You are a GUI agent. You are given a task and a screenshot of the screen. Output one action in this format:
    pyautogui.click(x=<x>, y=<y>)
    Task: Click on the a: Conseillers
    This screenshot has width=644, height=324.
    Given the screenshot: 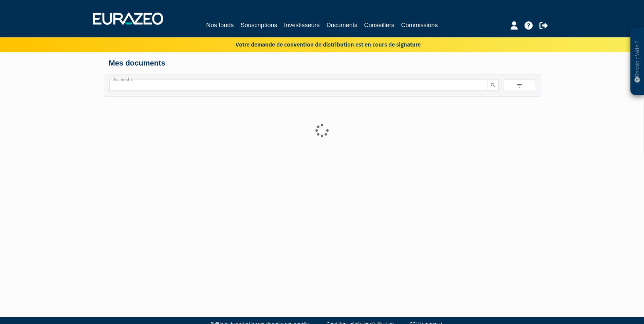 What is the action you would take?
    pyautogui.click(x=379, y=25)
    